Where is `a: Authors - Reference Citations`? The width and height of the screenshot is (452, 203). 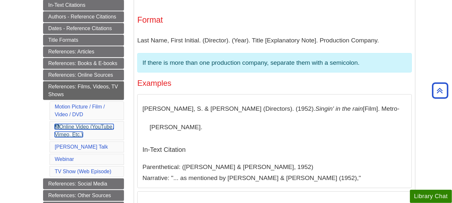
a: Authors - Reference Citations is located at coordinates (84, 17).